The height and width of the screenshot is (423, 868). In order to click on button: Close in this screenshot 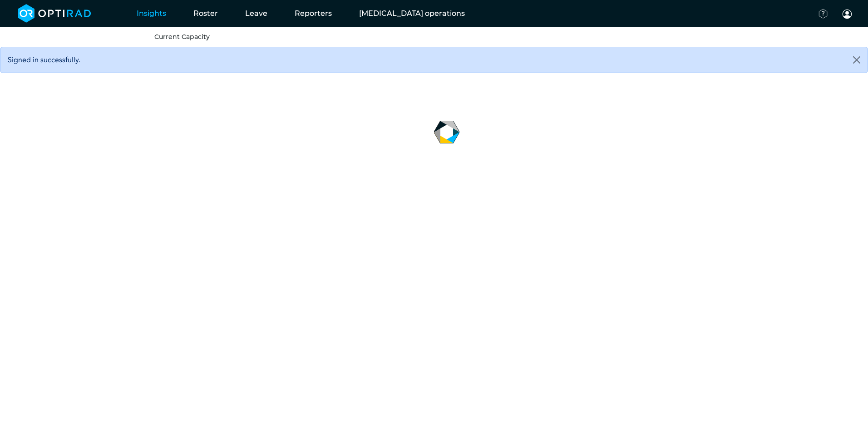, I will do `click(857, 60)`.